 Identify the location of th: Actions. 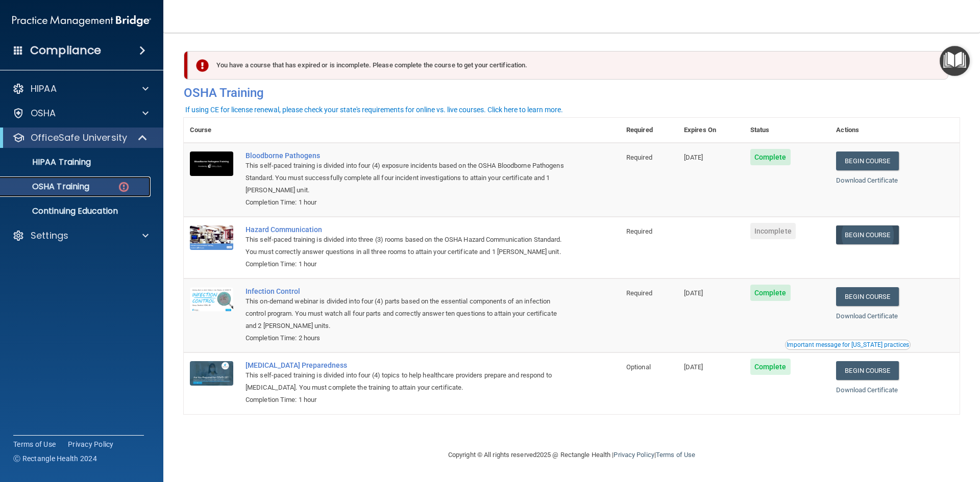
(895, 130).